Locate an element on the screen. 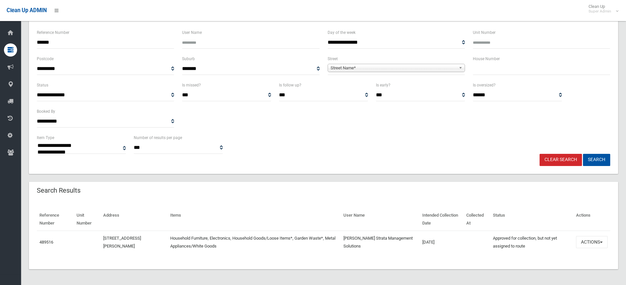 This screenshot has height=285, width=626. label: House Number is located at coordinates (486, 59).